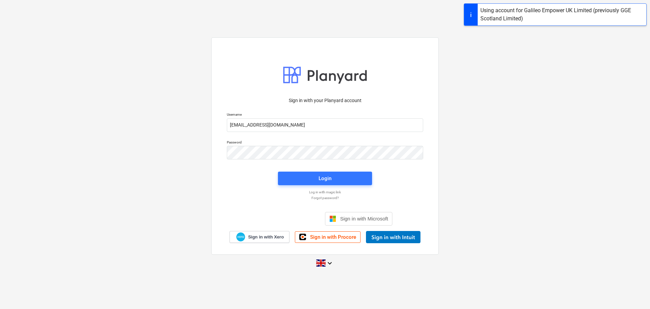 The image size is (650, 309). What do you see at coordinates (325, 178) in the screenshot?
I see `button: Login` at bounding box center [325, 178].